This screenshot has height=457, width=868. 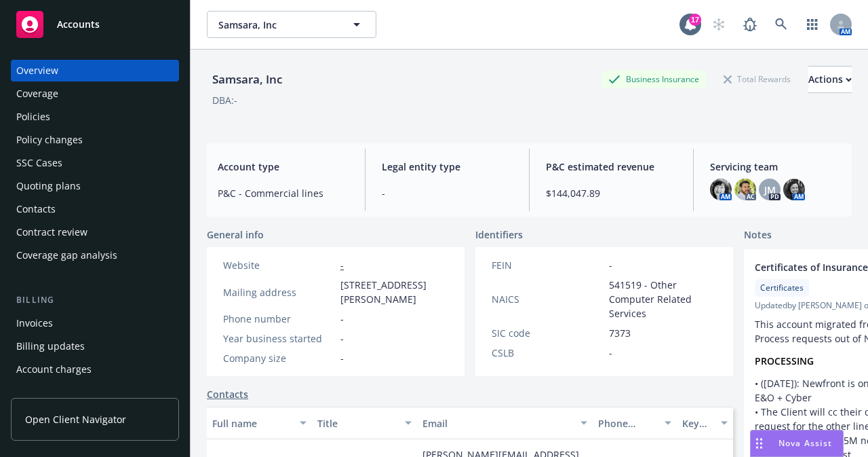 I want to click on div: Website, so click(x=279, y=264).